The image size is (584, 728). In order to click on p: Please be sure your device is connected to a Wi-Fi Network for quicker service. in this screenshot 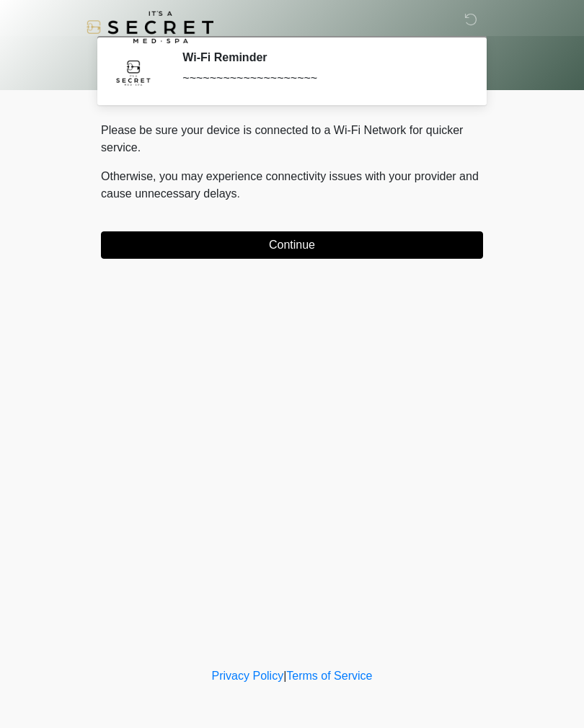, I will do `click(292, 139)`.